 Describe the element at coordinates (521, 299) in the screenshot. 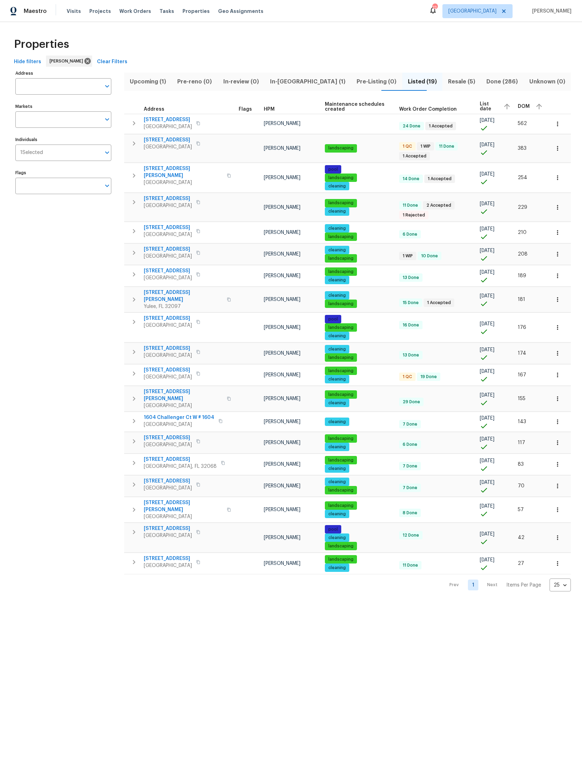

I see `span: 181` at that location.